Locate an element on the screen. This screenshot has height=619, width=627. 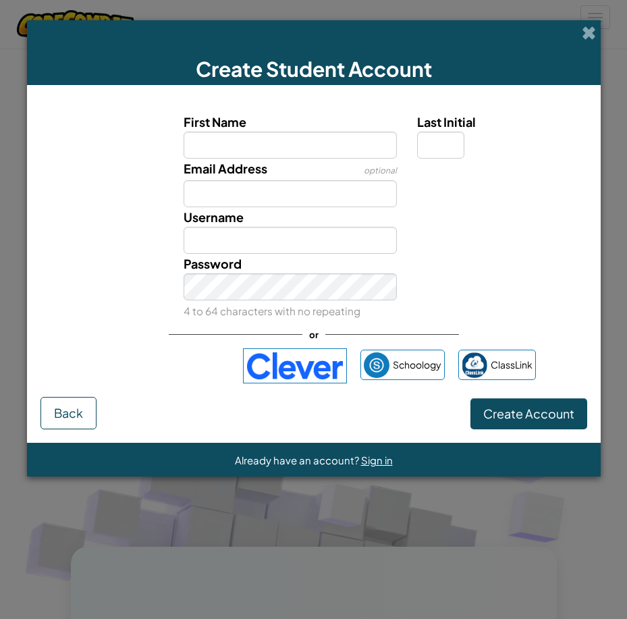
span: Create Student Account is located at coordinates (314, 69).